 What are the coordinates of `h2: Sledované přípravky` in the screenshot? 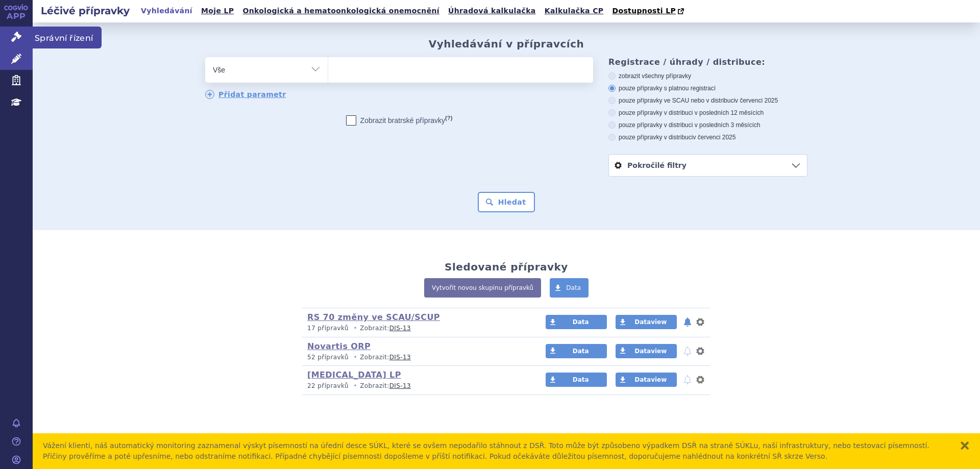 It's located at (506, 267).